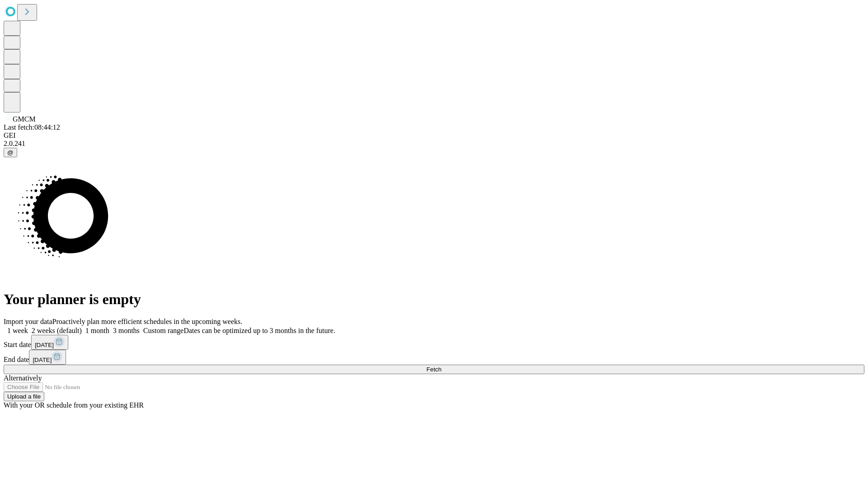 Image resolution: width=868 pixels, height=488 pixels. Describe the element at coordinates (97, 330) in the screenshot. I see `span: 1 month` at that location.